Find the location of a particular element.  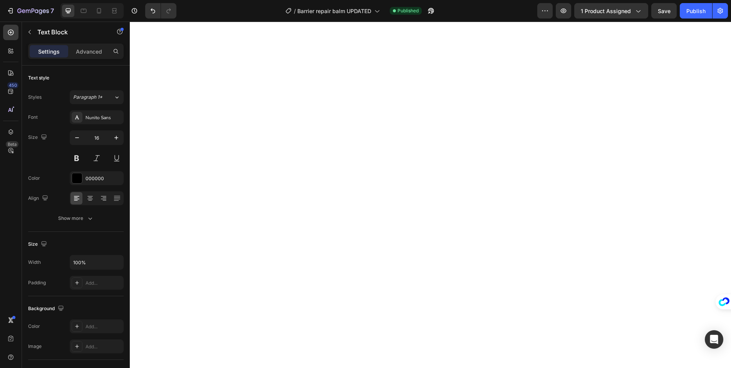

div: 450 is located at coordinates (13, 85).